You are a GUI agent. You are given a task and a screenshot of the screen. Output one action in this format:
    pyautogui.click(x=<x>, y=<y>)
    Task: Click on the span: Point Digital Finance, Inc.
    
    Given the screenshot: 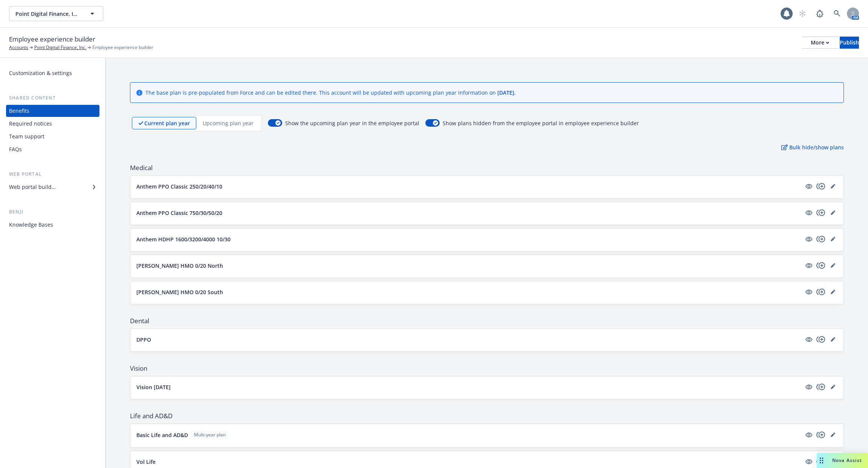 What is the action you would take?
    pyautogui.click(x=48, y=13)
    